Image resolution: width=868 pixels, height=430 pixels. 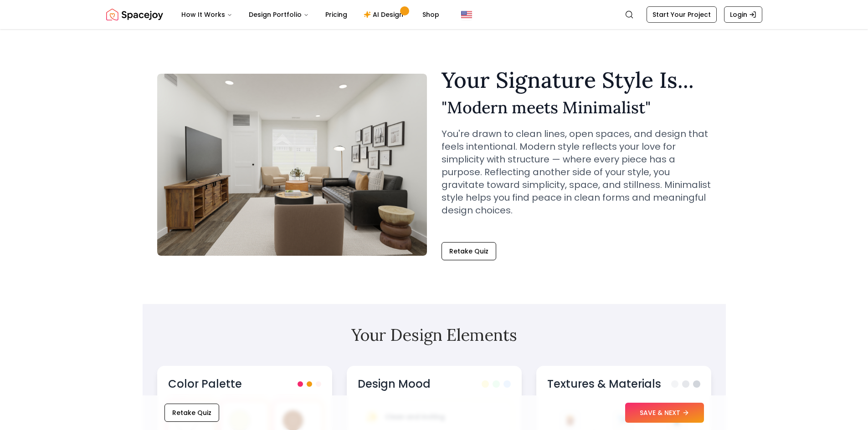 I want to click on a: Start Your Project, so click(x=681, y=15).